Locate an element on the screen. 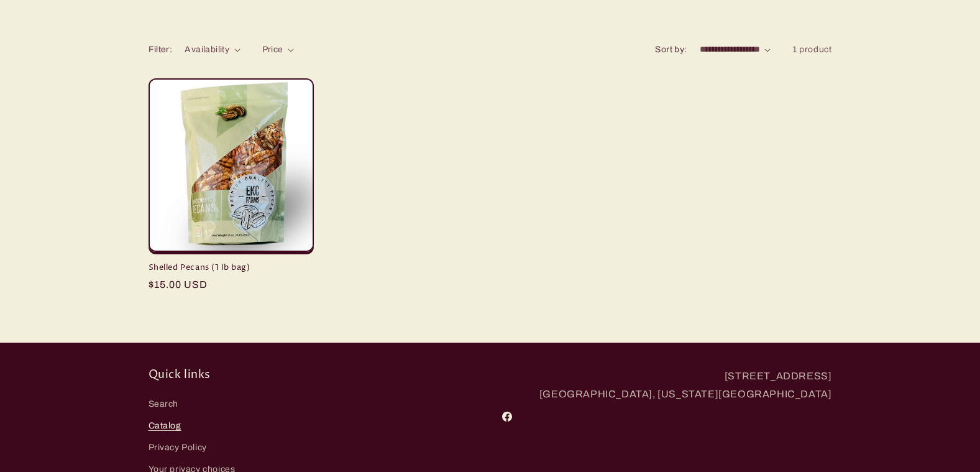 The image size is (980, 472). a: Shelled Pecans (1 lb bag) is located at coordinates (231, 267).